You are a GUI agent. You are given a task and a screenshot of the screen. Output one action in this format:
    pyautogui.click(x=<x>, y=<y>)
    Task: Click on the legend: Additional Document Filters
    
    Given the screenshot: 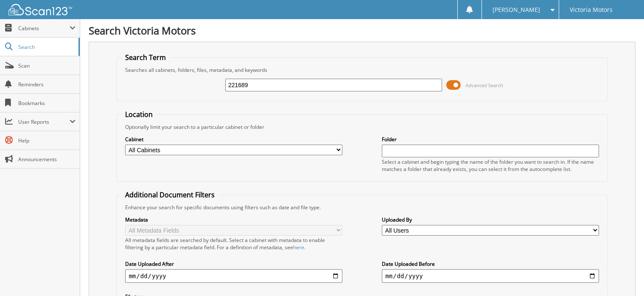 What is the action you would take?
    pyautogui.click(x=170, y=195)
    